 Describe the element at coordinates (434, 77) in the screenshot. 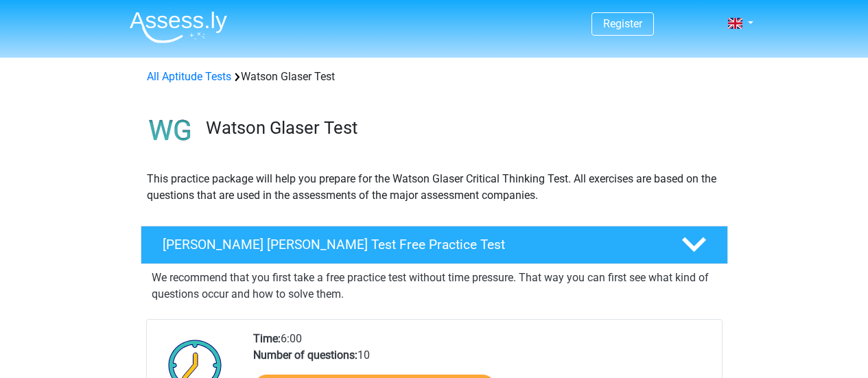

I see `div: Watson Glaser Test` at that location.